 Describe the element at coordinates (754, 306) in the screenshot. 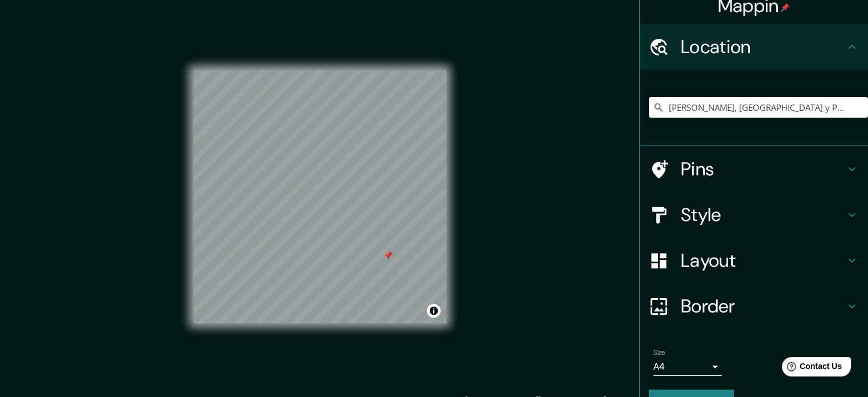

I see `div: Border` at that location.